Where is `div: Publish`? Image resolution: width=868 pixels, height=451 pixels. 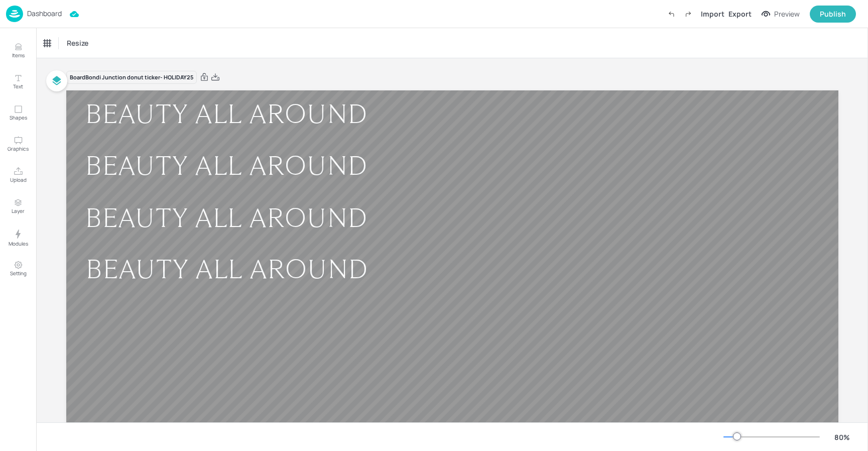
div: Publish is located at coordinates (833, 14).